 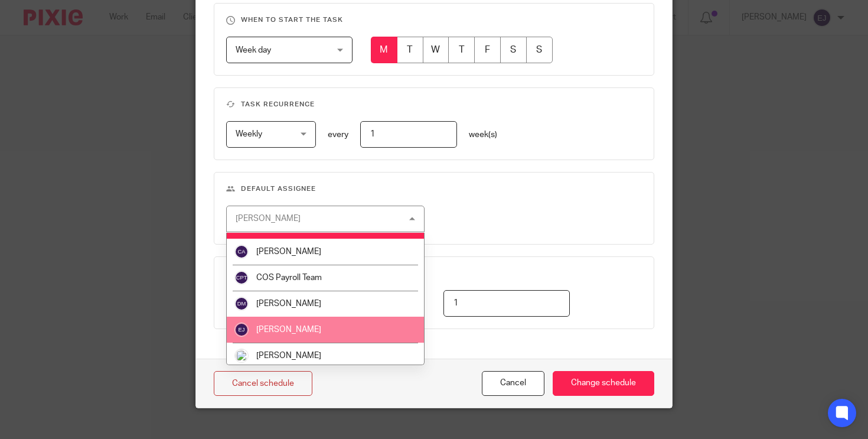 What do you see at coordinates (242, 356) in the screenshot?
I see `img: K%20Garrattley%20headshot%20black%20top%20cropped.jpg` at bounding box center [242, 356].